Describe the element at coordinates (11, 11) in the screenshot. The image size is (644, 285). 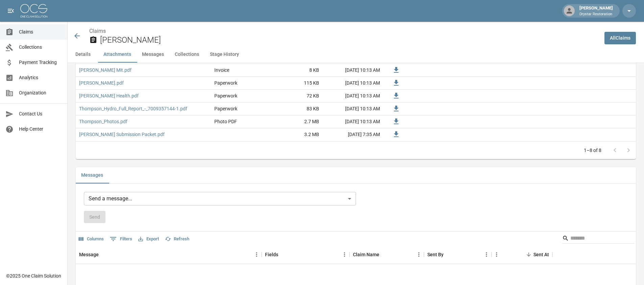
I see `button: open drawer` at that location.